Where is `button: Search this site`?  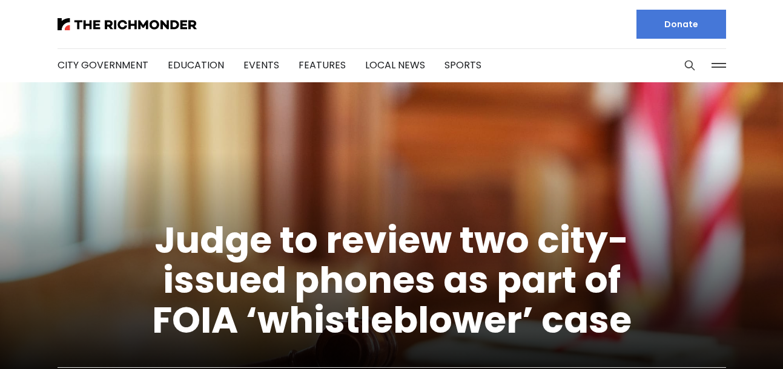
button: Search this site is located at coordinates (689, 65).